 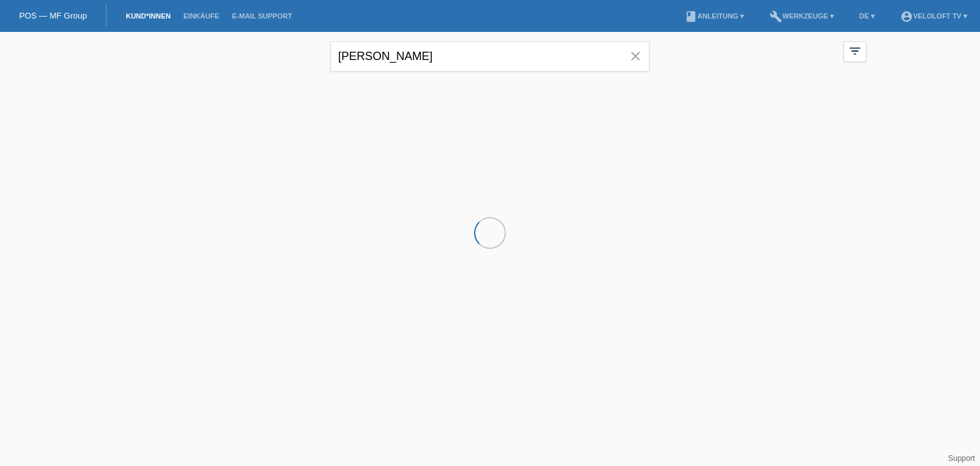 What do you see at coordinates (148, 16) in the screenshot?
I see `a: Kund*innen` at bounding box center [148, 16].